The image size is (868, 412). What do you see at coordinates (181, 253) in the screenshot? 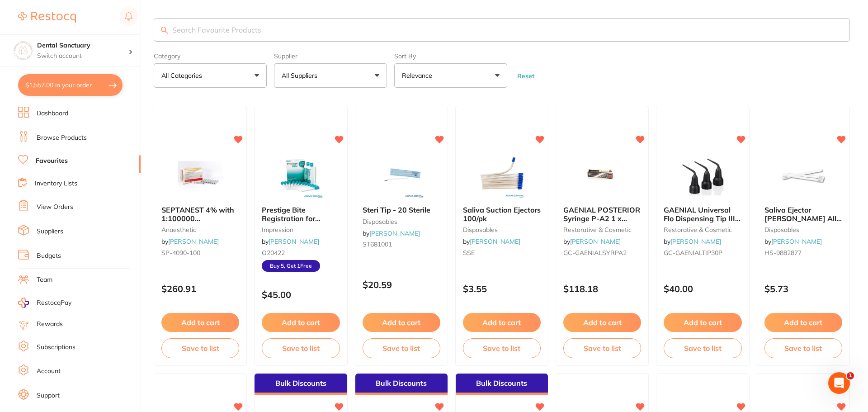
I see `span: SP-4090-100` at bounding box center [181, 253].